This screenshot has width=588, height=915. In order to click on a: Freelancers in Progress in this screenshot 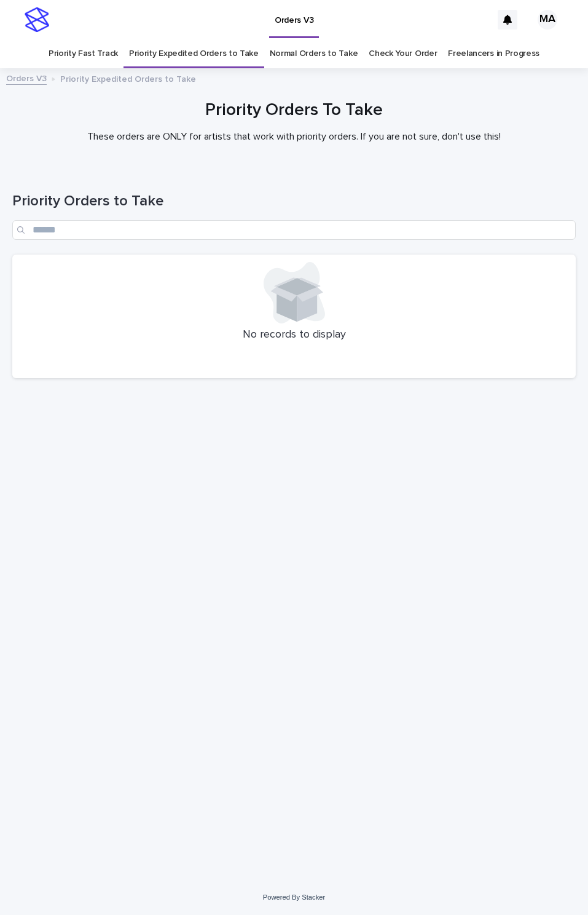, I will do `click(494, 54)`.